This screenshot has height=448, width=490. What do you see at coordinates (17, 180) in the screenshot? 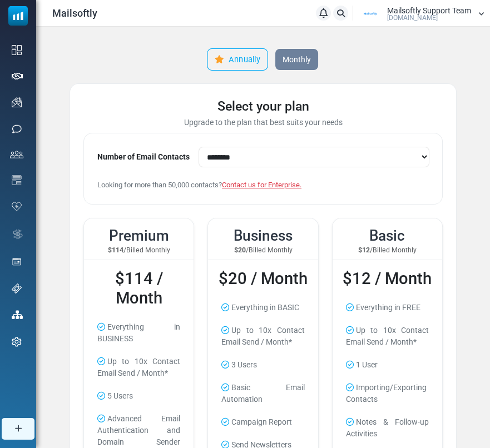
I see `img: email-templates-icon.svg` at bounding box center [17, 180].